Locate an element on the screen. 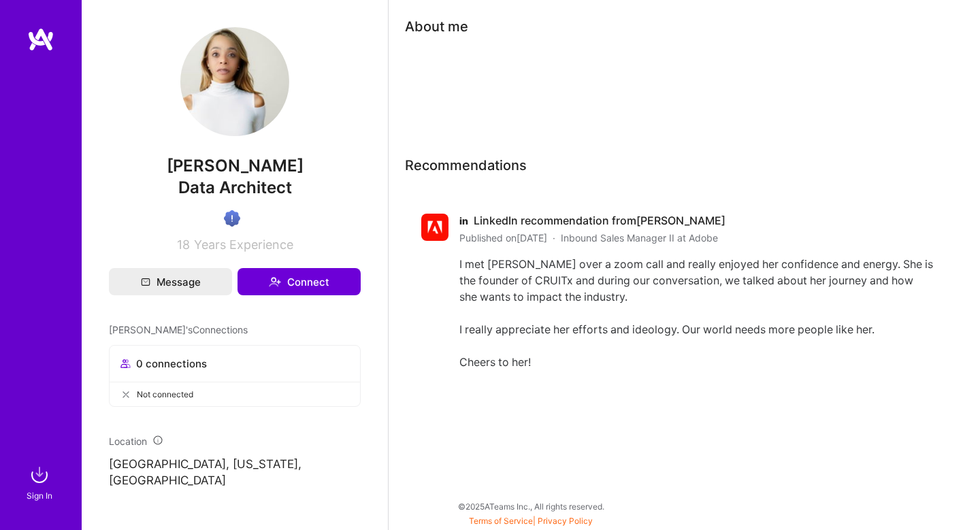 The width and height of the screenshot is (980, 530). span: 18 is located at coordinates (183, 245).